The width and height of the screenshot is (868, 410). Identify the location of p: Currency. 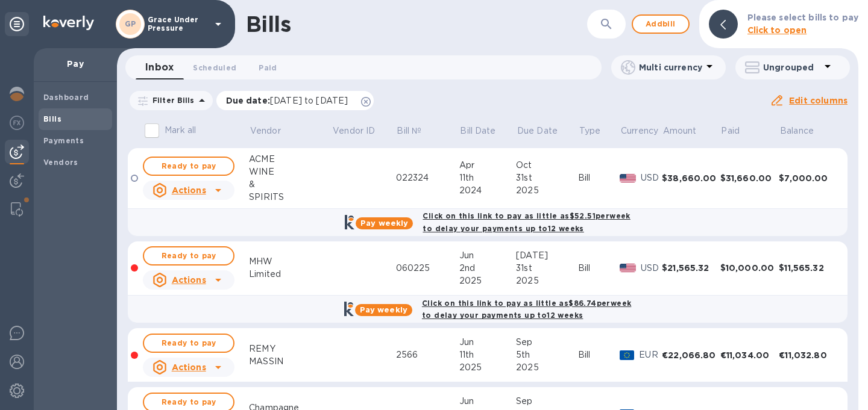
(640, 131).